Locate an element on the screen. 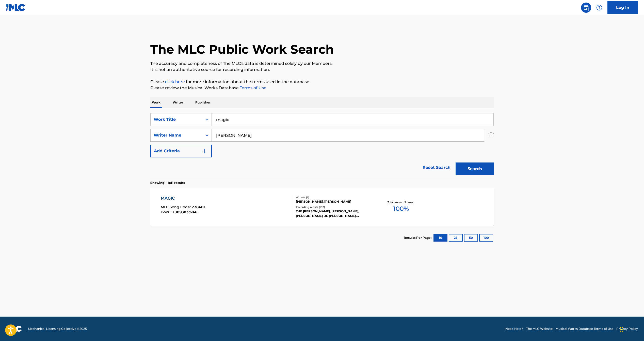 The image size is (644, 341). span: T3093033746 is located at coordinates (185, 212).